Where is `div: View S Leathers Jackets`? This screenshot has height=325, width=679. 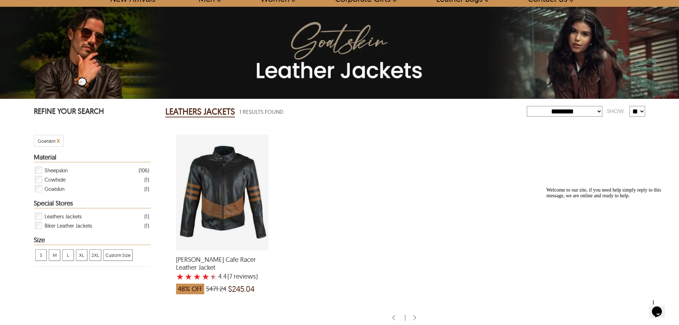
div: View S Leathers Jackets is located at coordinates (41, 255).